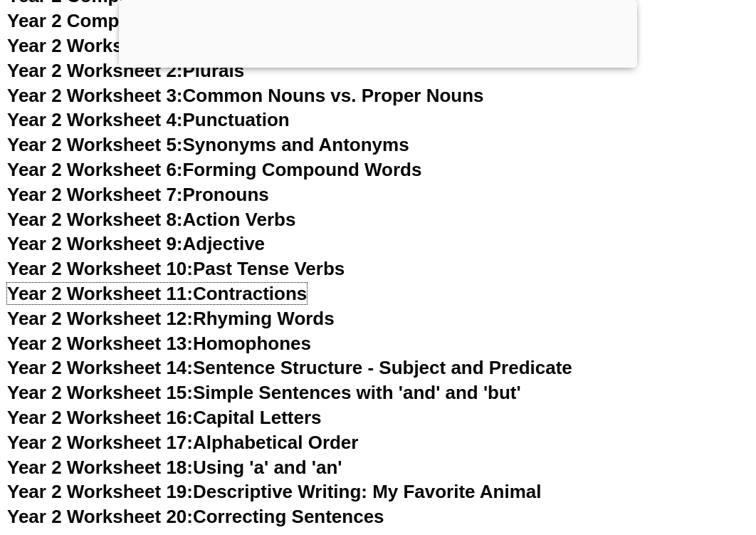  What do you see at coordinates (182, 442) in the screenshot?
I see `a: Year 2 Worksheet 17:Alphabetical Order` at bounding box center [182, 442].